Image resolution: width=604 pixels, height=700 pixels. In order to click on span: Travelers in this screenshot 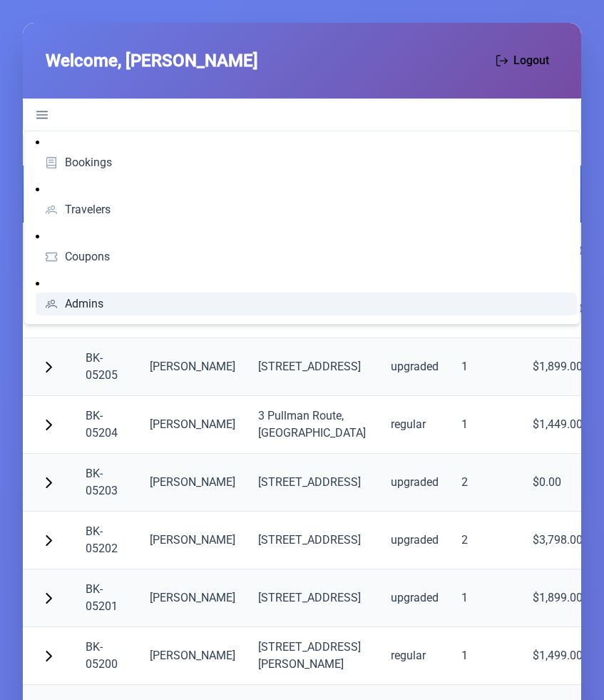, I will do `click(87, 209)`.